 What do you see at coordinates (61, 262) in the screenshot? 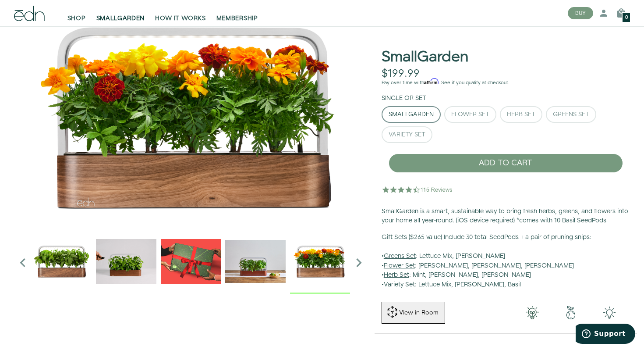
I see `div: 1 / 6` at bounding box center [61, 262].